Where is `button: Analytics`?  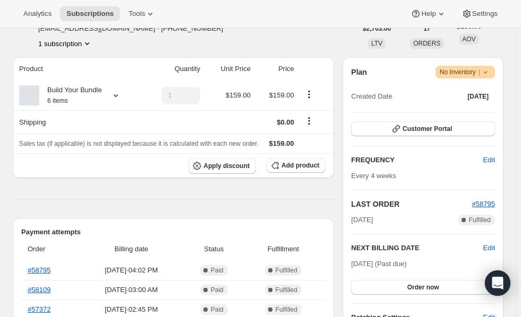 button: Analytics is located at coordinates (37, 14).